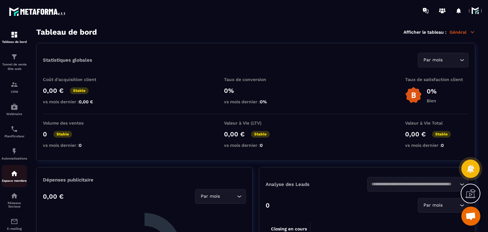  I want to click on a: automationsautomationsWebinaire, so click(14, 109).